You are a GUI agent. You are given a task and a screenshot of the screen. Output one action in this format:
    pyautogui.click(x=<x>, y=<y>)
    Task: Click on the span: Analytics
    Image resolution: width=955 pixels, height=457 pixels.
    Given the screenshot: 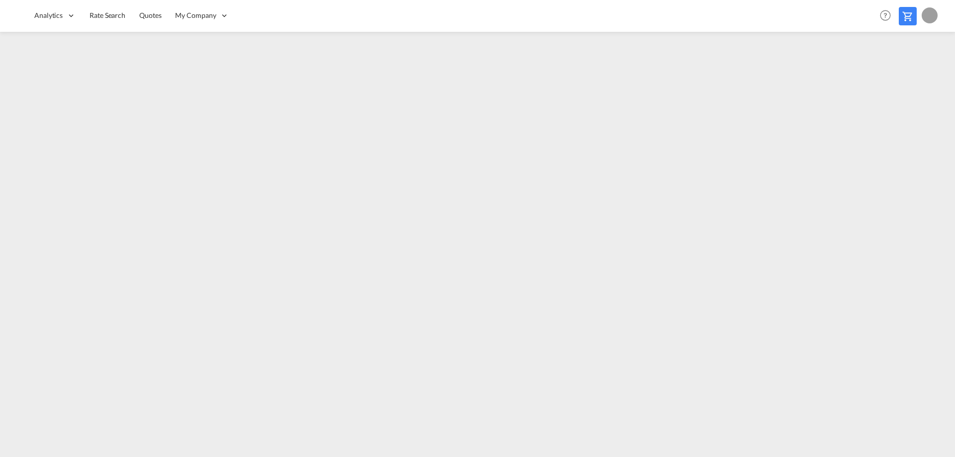 What is the action you would take?
    pyautogui.click(x=48, y=15)
    